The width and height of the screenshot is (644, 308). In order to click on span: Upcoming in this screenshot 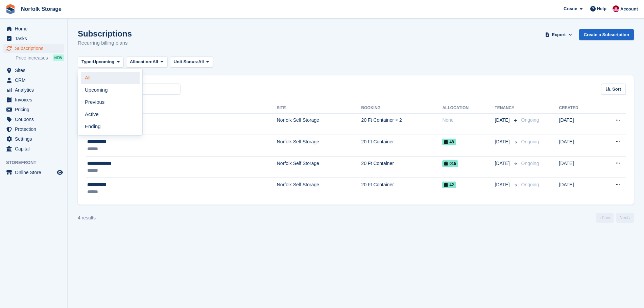, I will do `click(104, 62)`.